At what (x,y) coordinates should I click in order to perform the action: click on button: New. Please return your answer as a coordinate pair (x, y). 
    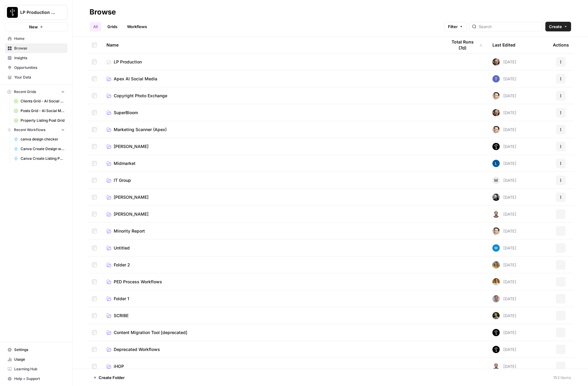
    Looking at the image, I should click on (36, 27).